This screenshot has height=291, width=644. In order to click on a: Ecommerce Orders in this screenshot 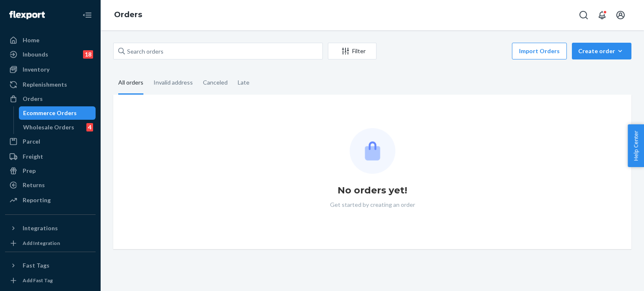, I will do `click(58, 113)`.